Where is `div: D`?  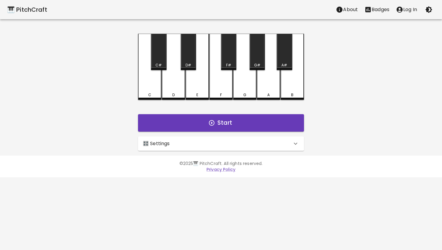 div: D is located at coordinates (173, 95).